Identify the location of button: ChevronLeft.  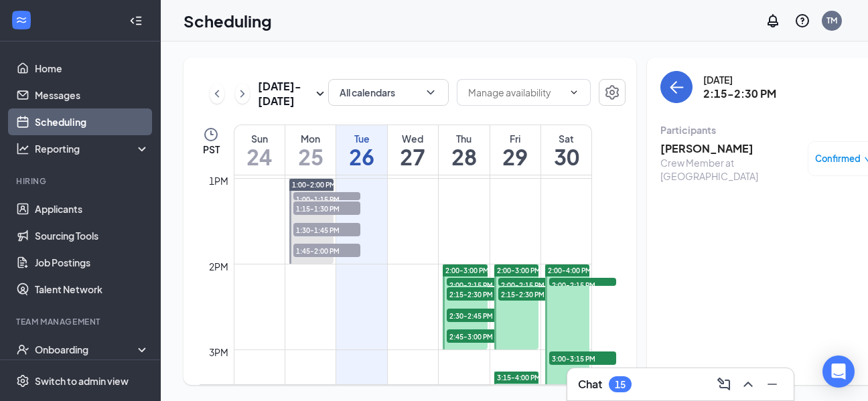
(217, 94).